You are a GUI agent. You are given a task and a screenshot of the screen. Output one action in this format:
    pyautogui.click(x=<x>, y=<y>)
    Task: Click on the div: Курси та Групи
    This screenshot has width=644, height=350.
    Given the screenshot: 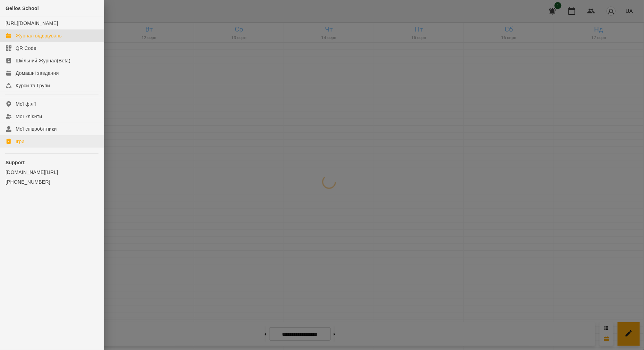 What is the action you would take?
    pyautogui.click(x=33, y=86)
    